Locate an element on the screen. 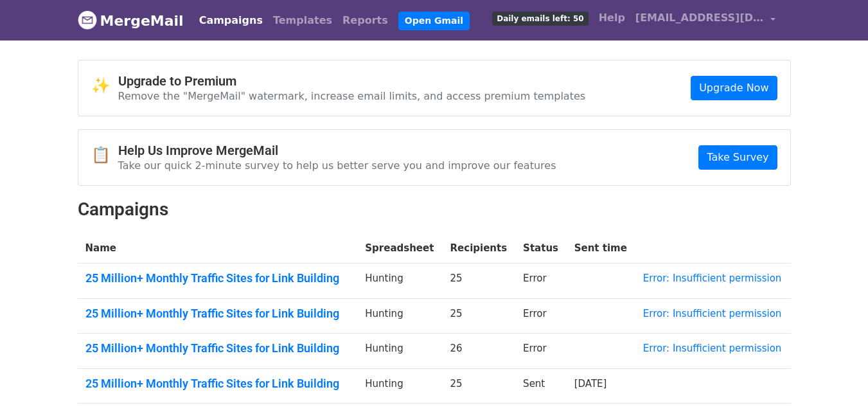  a: Take Survey is located at coordinates (738, 158).